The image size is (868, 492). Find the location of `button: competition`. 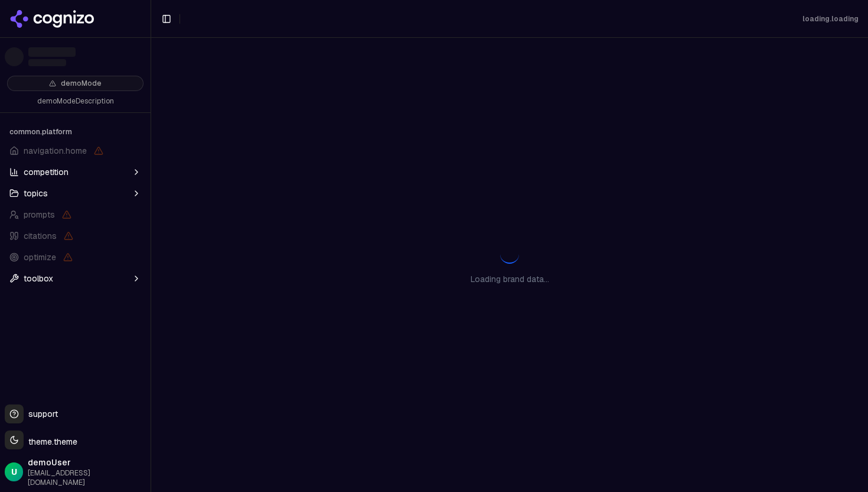

button: competition is located at coordinates (75, 172).